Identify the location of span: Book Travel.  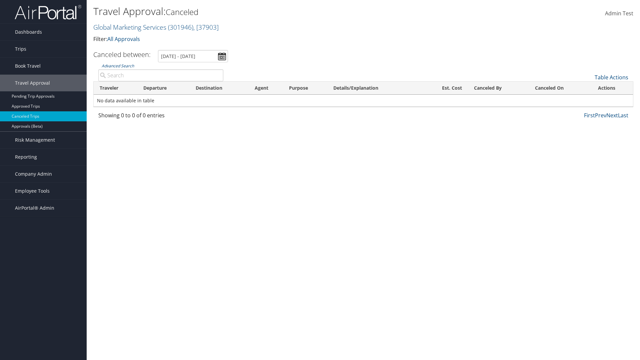
(28, 66).